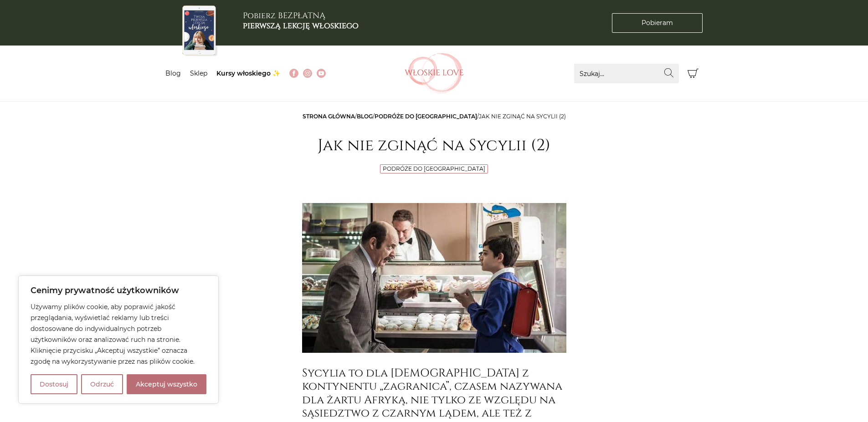 This screenshot has height=422, width=868. I want to click on button: Odrzuć, so click(102, 384).